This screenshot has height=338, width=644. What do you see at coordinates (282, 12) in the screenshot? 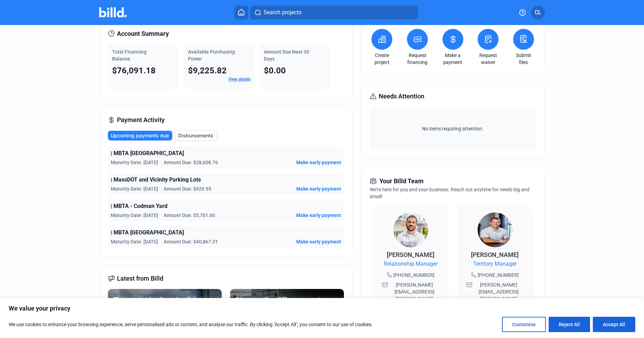
I see `span: Search projects` at bounding box center [282, 12].